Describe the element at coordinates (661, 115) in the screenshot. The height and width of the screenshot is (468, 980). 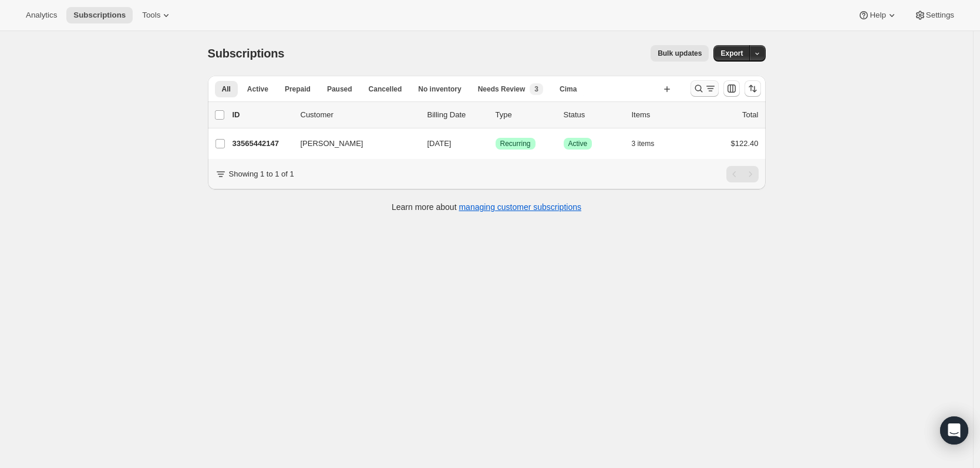
I see `div: Items` at that location.